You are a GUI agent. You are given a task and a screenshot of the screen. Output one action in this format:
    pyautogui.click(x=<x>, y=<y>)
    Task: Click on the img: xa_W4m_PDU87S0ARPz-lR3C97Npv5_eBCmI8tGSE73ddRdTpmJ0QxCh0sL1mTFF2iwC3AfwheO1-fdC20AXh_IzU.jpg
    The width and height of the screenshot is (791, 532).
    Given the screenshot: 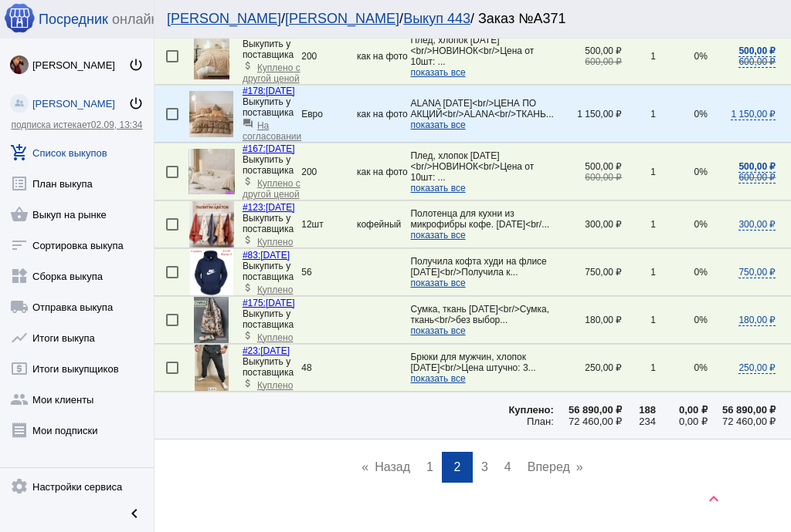 What is the action you would take?
    pyautogui.click(x=211, y=320)
    